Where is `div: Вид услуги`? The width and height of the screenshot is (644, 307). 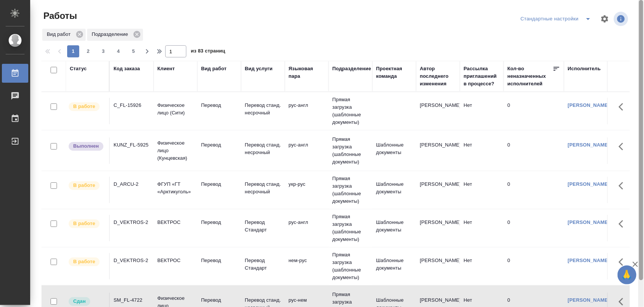 div: Вид услуги is located at coordinates (258, 69).